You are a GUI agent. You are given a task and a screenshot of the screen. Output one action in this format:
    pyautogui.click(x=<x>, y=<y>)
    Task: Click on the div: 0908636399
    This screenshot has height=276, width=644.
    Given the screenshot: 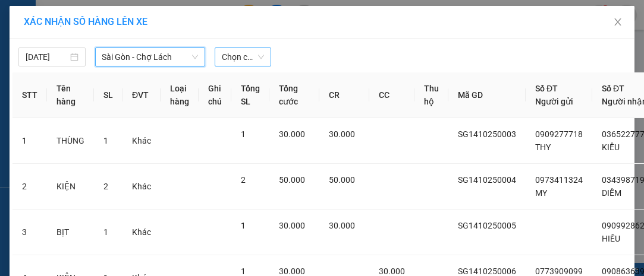 What is the action you would take?
    pyautogui.click(x=165, y=47)
    